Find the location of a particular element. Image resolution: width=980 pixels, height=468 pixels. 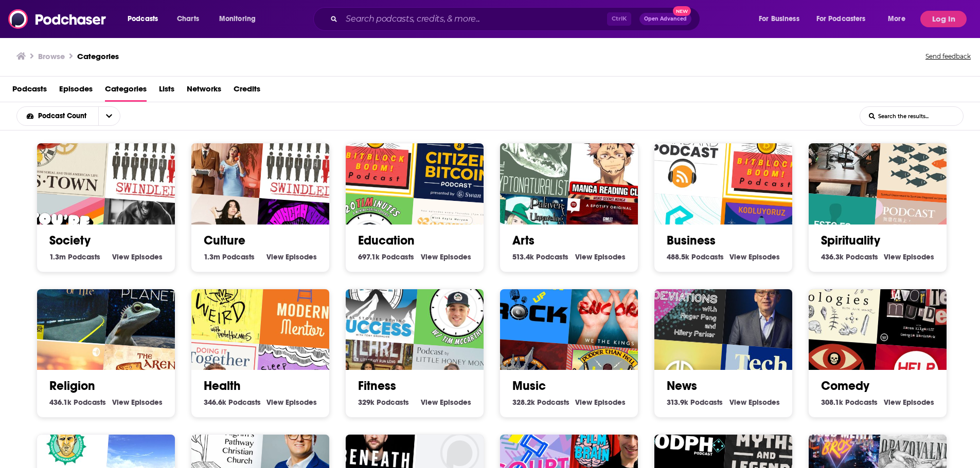

a: View Arts Episodes is located at coordinates (600, 257).